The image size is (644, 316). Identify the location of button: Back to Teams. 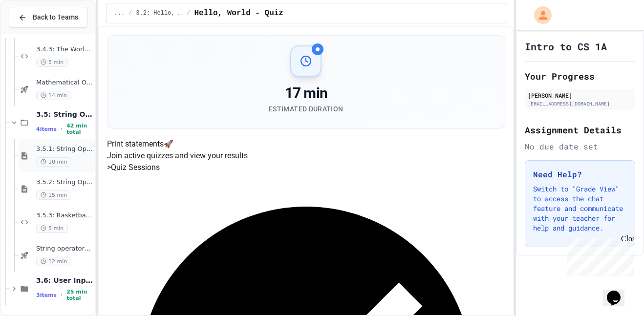
(48, 17).